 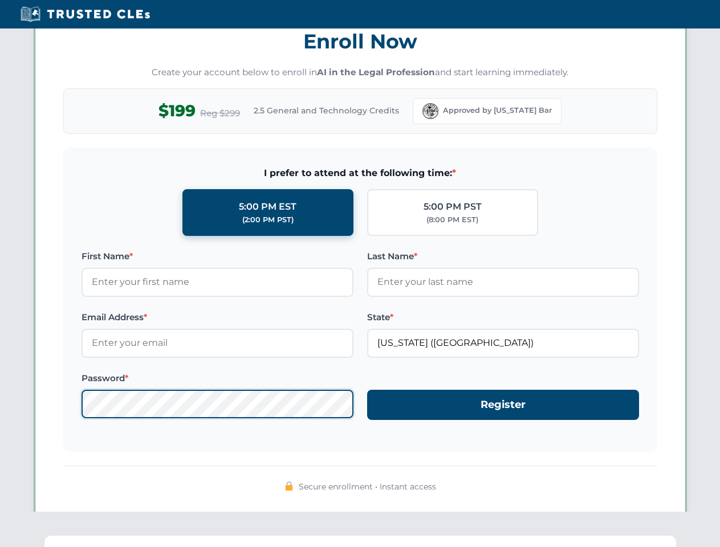 What do you see at coordinates (503, 317) in the screenshot?
I see `label: State` at bounding box center [503, 317].